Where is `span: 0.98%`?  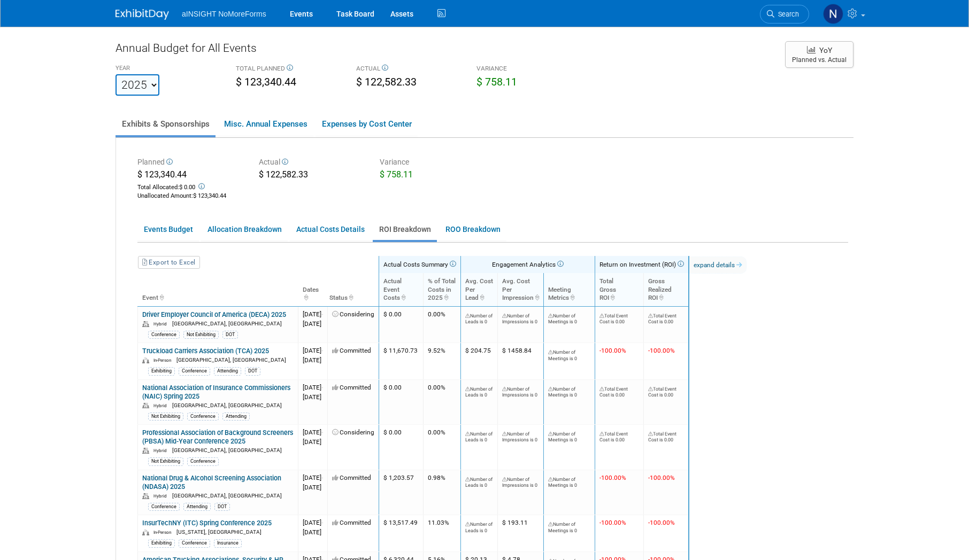 span: 0.98% is located at coordinates (436, 478).